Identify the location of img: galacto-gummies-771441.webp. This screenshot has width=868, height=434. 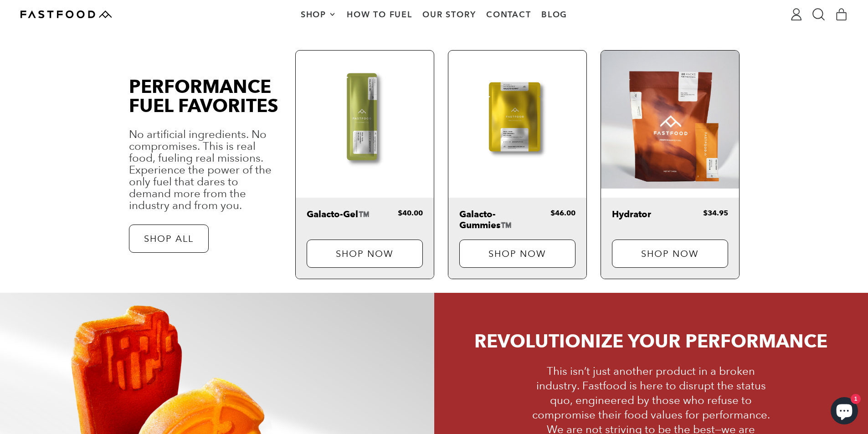
(517, 120).